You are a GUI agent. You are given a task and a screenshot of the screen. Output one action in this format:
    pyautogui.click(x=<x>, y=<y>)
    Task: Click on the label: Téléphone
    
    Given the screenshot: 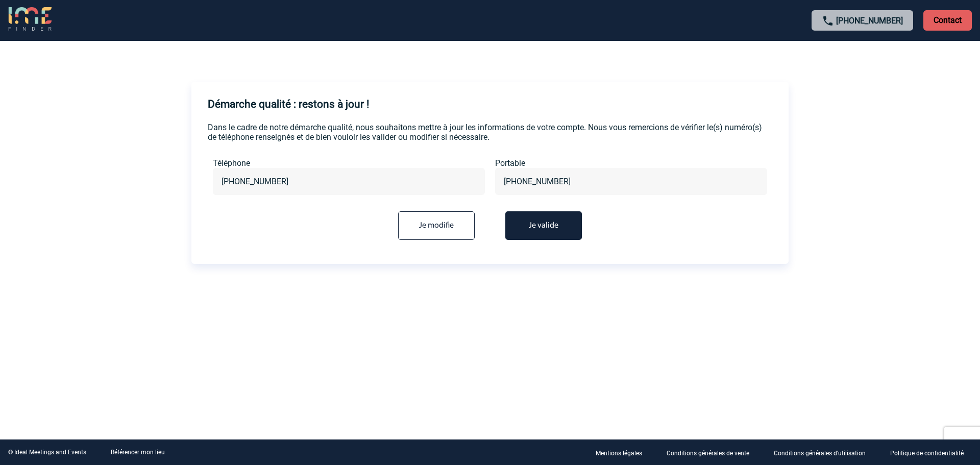 What is the action you would take?
    pyautogui.click(x=349, y=163)
    